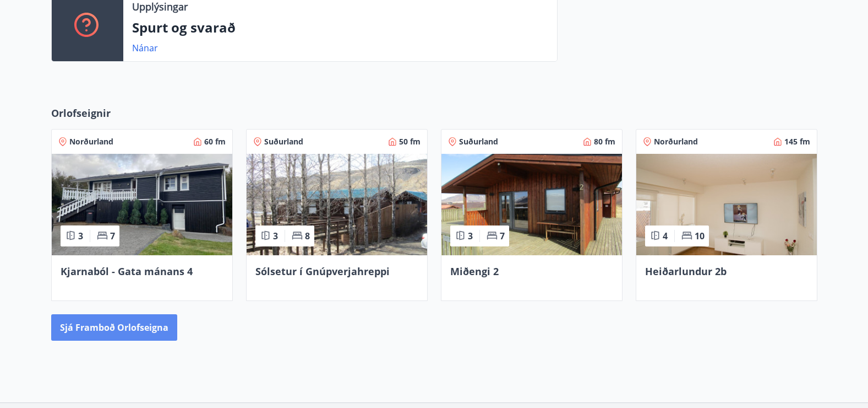 The image size is (868, 408). I want to click on span: Orlofseignir, so click(81, 113).